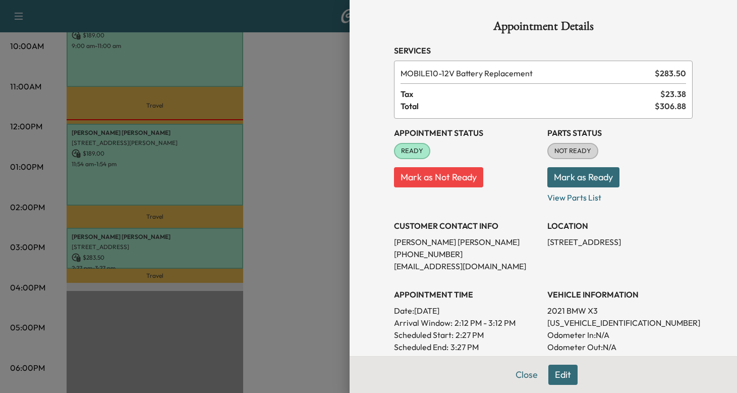 The image size is (737, 393). What do you see at coordinates (563, 374) in the screenshot?
I see `button: Edit` at bounding box center [563, 374].